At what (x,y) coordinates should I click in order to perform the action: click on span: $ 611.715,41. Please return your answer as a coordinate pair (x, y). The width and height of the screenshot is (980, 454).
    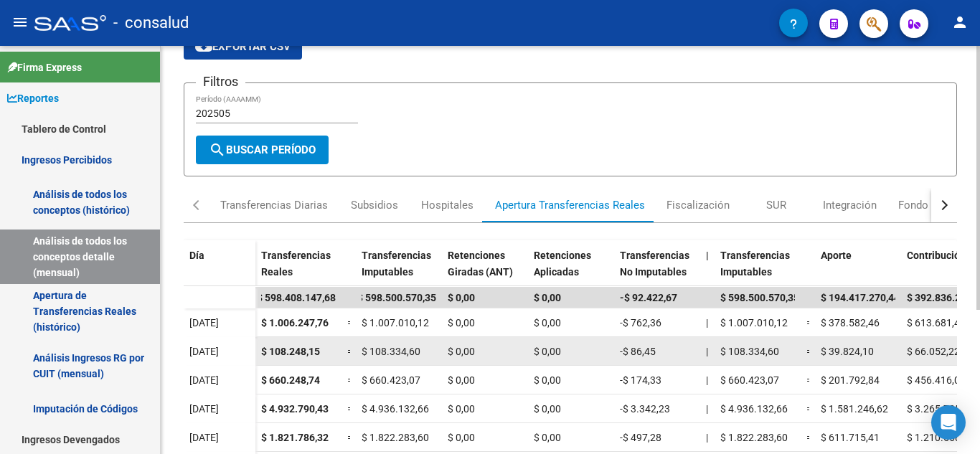
    Looking at the image, I should click on (850, 437).